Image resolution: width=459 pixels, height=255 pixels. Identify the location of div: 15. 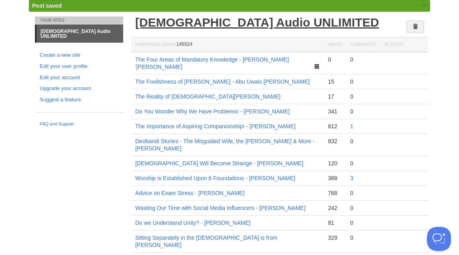
(335, 82).